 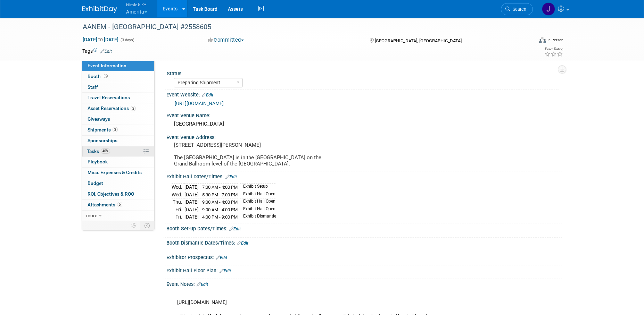 I want to click on span: 5, so click(x=120, y=204).